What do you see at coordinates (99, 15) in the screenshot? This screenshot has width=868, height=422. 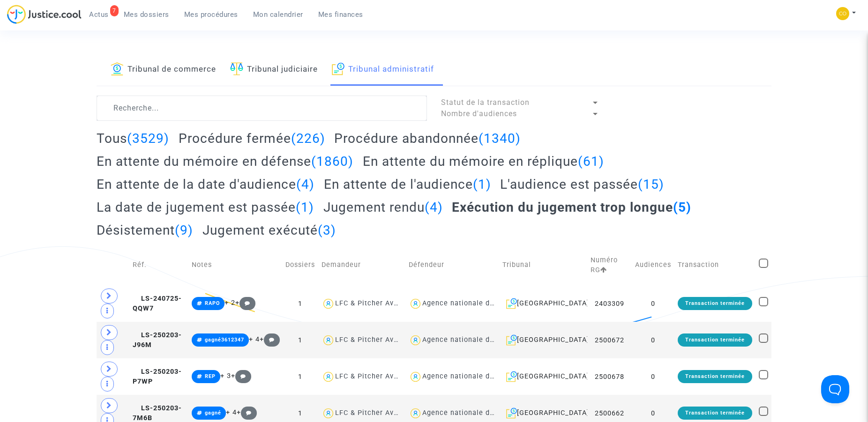 I see `span: Actus` at bounding box center [99, 15].